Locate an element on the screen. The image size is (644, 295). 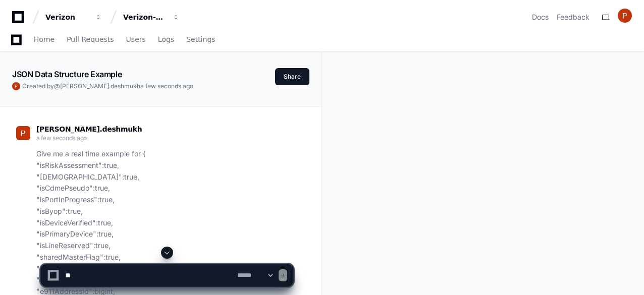
a: Users is located at coordinates (136, 40).